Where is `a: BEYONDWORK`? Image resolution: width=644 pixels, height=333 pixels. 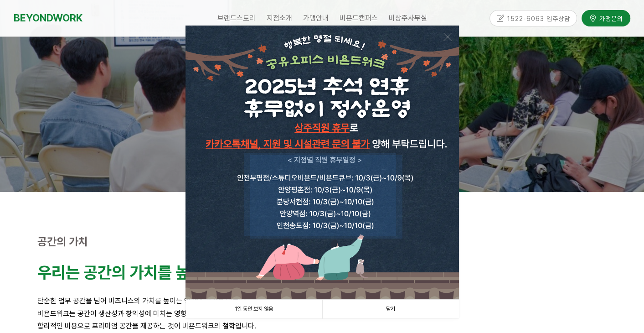
a: BEYONDWORK is located at coordinates (48, 18).